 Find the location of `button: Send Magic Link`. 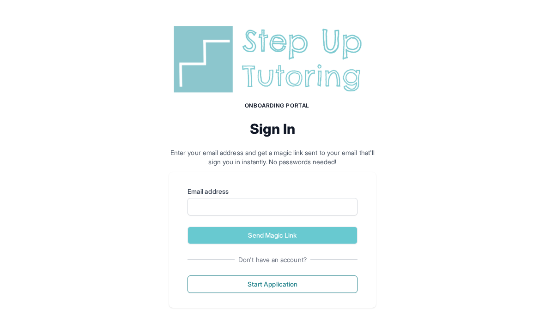

button: Send Magic Link is located at coordinates (273, 236).